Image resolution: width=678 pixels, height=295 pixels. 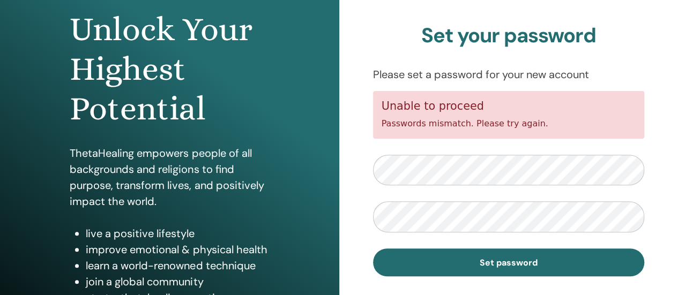 I want to click on li: join a global community, so click(x=177, y=282).